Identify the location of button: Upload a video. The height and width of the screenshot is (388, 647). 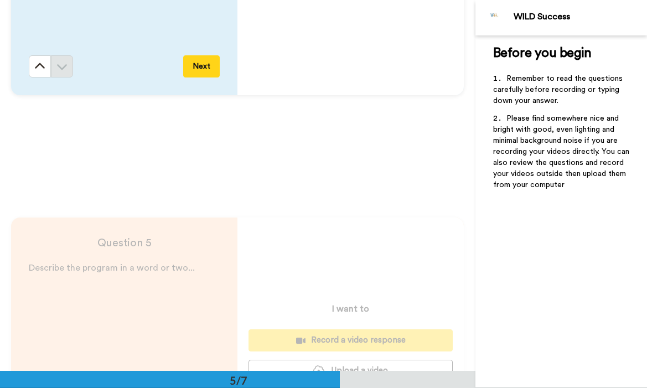
(350, 370).